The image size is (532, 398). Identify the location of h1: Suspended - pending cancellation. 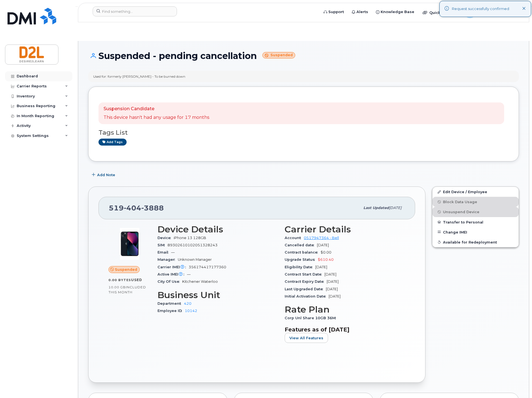
(304, 56).